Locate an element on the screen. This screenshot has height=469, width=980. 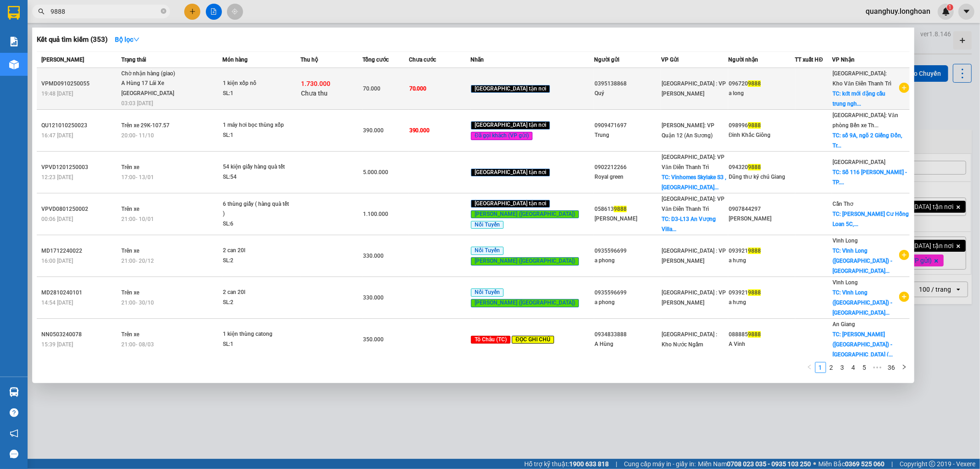
span: 17:00 - 13/01 is located at coordinates (138, 177).